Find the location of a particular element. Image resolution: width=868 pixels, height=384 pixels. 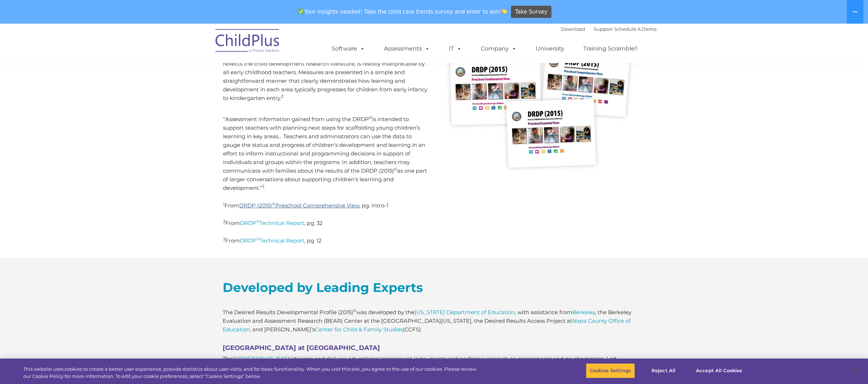

a: Center for Child & Family Studies is located at coordinates (359, 329).